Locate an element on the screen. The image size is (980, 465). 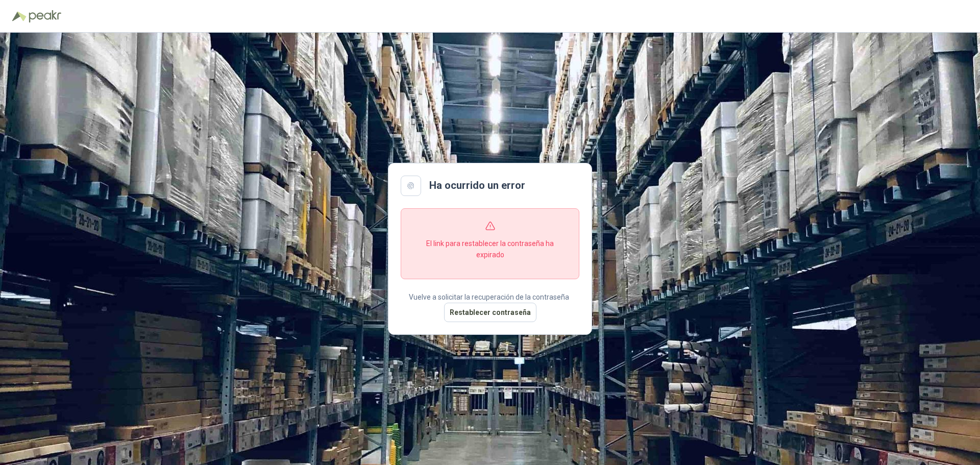
h2: Ha ocurrido un error is located at coordinates (477, 185).